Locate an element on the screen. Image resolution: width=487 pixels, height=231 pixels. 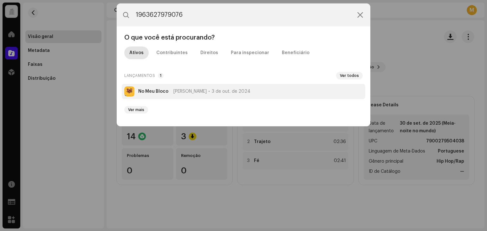
div: Direitos is located at coordinates (209, 53).